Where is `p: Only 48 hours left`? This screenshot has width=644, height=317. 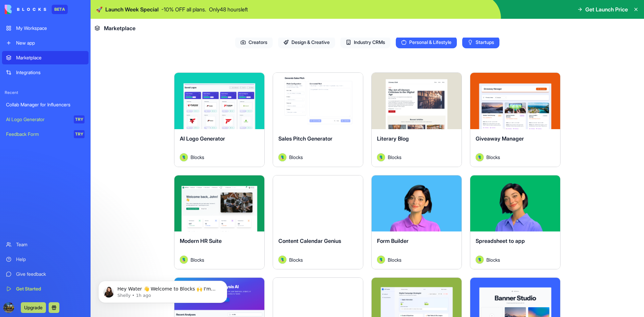 p: Only 48 hours left is located at coordinates (229, 9).